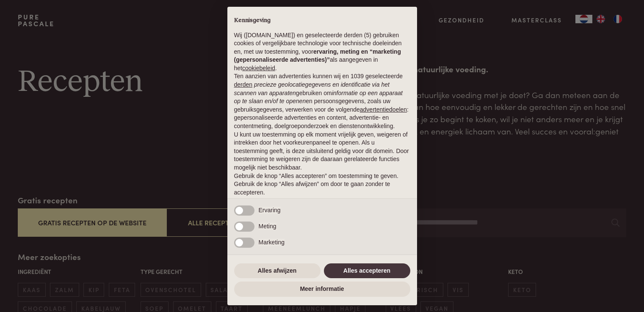  Describe the element at coordinates (322, 152) in the screenshot. I see `p: U kunt uw toestemming op elk moment vrijelijk geven, weigeren of intrekken door het voorkeurenpan...` at that location.